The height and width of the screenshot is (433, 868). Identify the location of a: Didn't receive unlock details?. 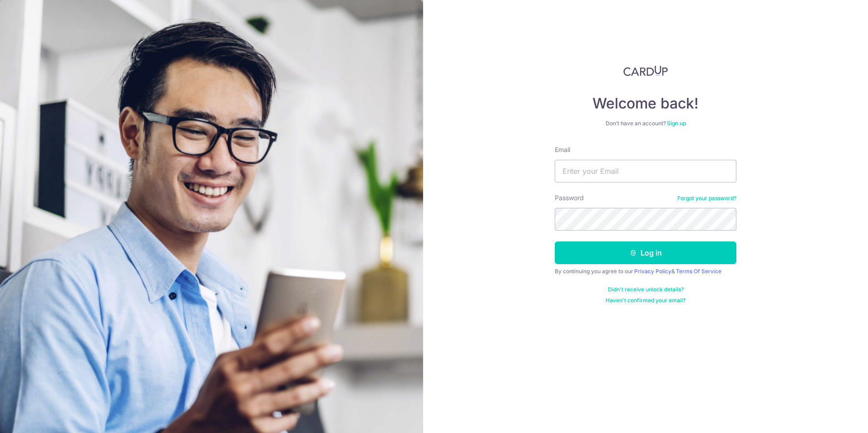
(645, 289).